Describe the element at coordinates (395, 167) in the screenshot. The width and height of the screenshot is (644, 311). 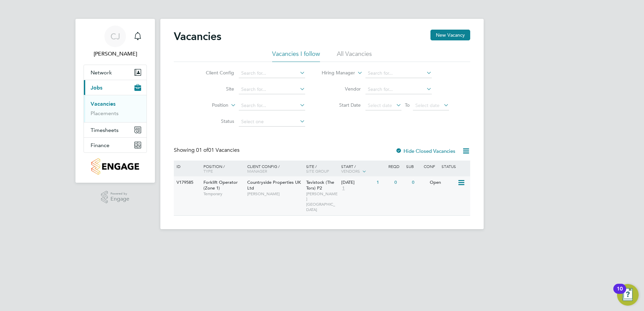
I see `div: Reqd` at that location.